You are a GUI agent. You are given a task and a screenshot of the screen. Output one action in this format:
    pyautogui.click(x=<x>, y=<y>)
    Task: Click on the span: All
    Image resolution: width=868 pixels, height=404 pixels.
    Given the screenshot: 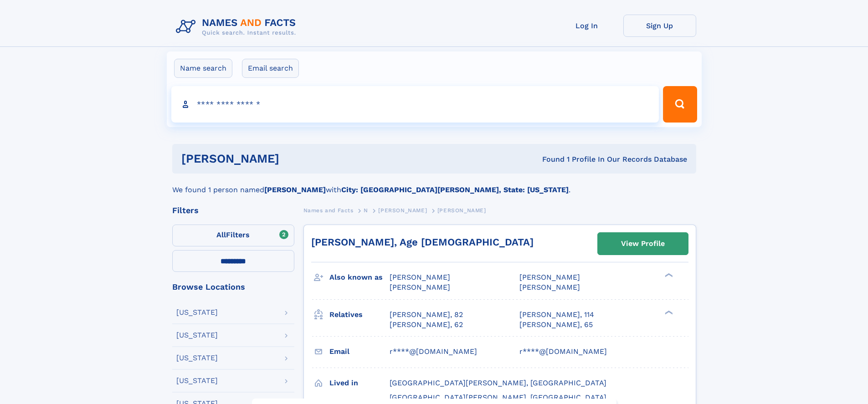 What is the action you would take?
    pyautogui.click(x=221, y=235)
    